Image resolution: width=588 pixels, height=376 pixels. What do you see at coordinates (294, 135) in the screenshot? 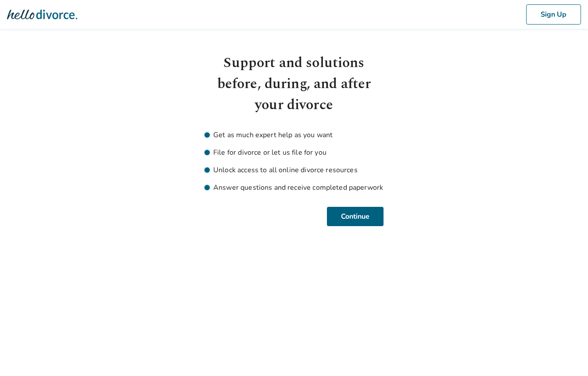
I see `li: Get as much expert help as you want` at bounding box center [294, 135].